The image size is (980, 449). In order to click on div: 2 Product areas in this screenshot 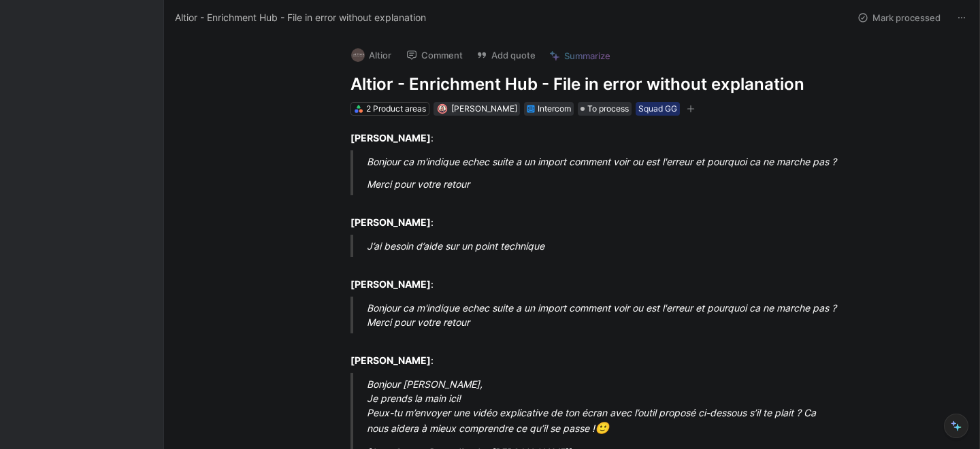, I will do `click(396, 109)`.